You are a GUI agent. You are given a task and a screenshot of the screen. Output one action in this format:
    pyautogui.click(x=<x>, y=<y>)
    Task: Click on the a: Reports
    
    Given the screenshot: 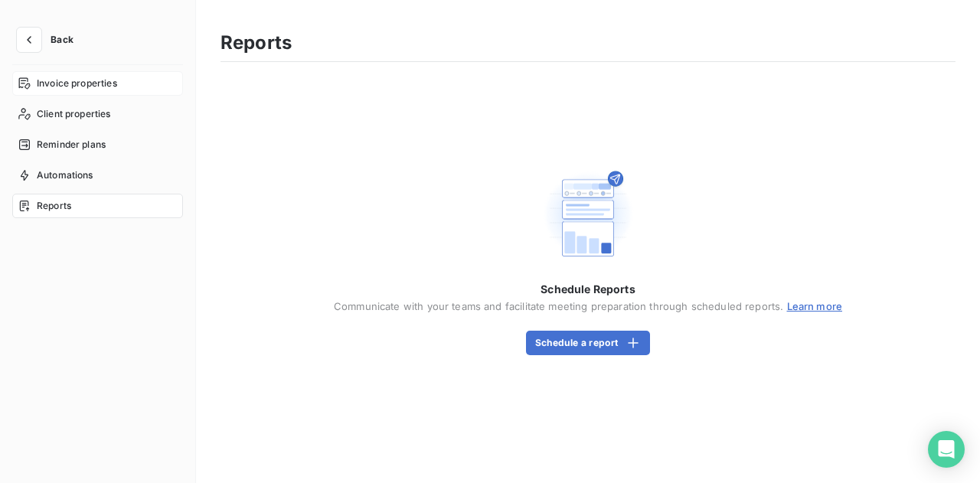 What is the action you would take?
    pyautogui.click(x=97, y=206)
    